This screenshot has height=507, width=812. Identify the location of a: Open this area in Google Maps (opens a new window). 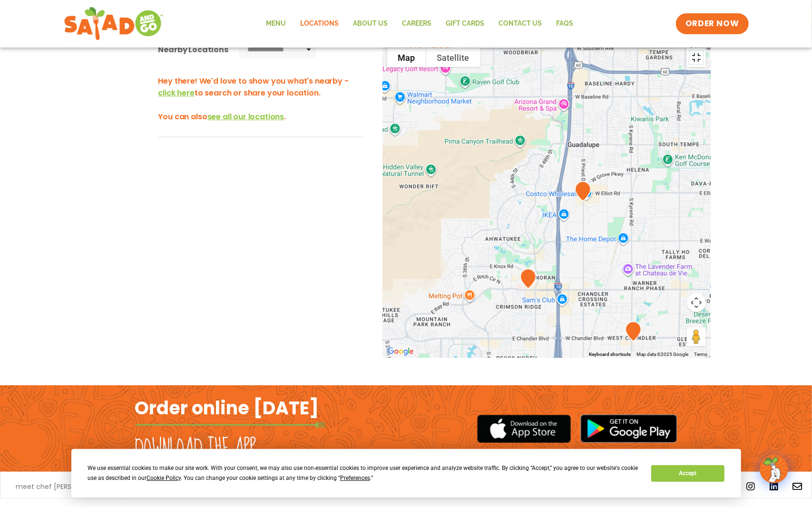
(401, 352).